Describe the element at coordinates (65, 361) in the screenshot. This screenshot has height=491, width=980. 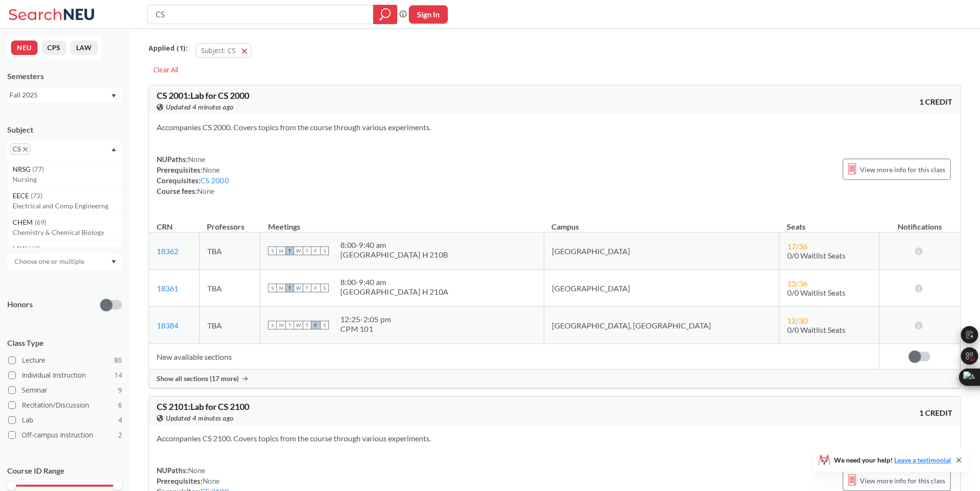
I see `label: Lecture` at that location.